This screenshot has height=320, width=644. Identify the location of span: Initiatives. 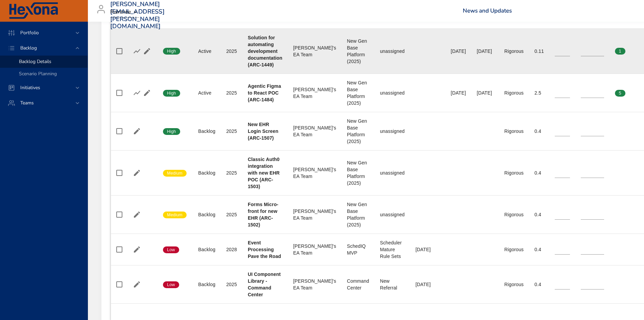
(30, 88).